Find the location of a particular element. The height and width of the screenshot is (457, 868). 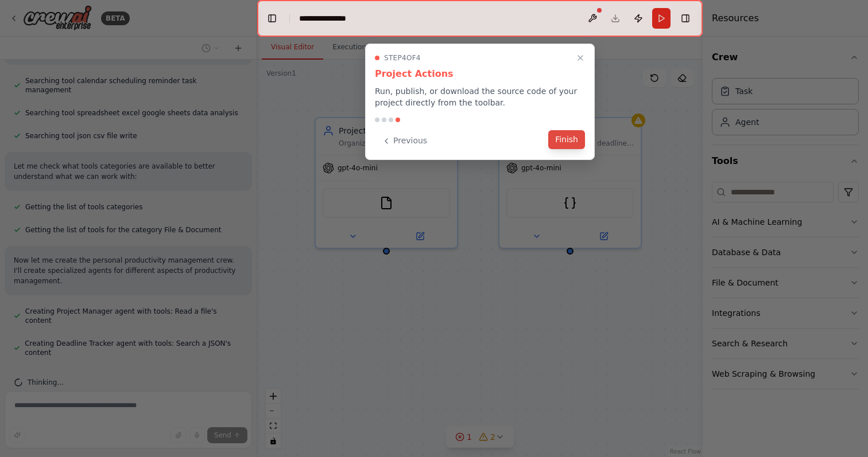

button: Hide left sidebar is located at coordinates (272, 18).